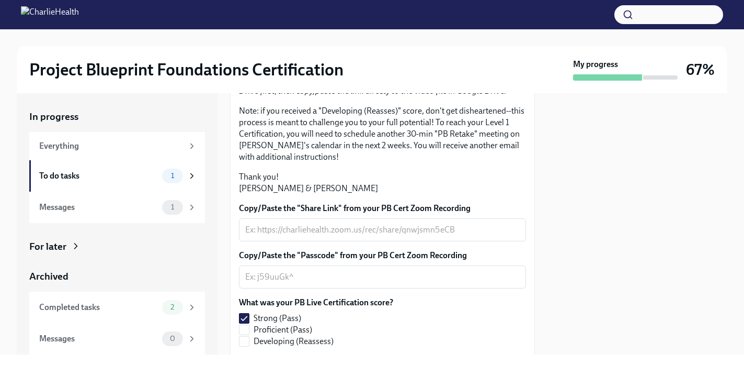 This screenshot has height=365, width=744. I want to click on a: In progress, so click(117, 117).